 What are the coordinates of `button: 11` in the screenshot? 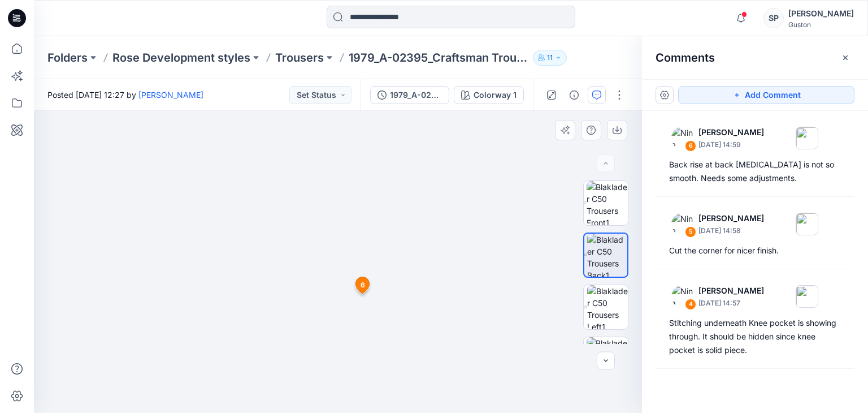 It's located at (550, 57).